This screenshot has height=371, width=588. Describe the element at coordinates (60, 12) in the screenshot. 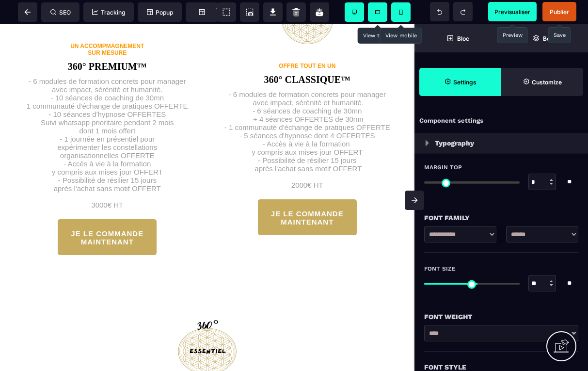

I see `span: SEO` at that location.